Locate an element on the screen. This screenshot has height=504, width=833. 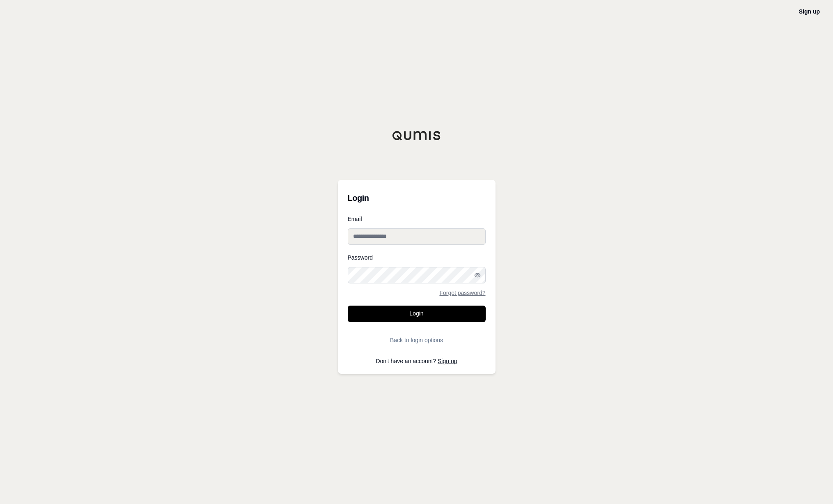
a: Forgot password? is located at coordinates (462, 293).